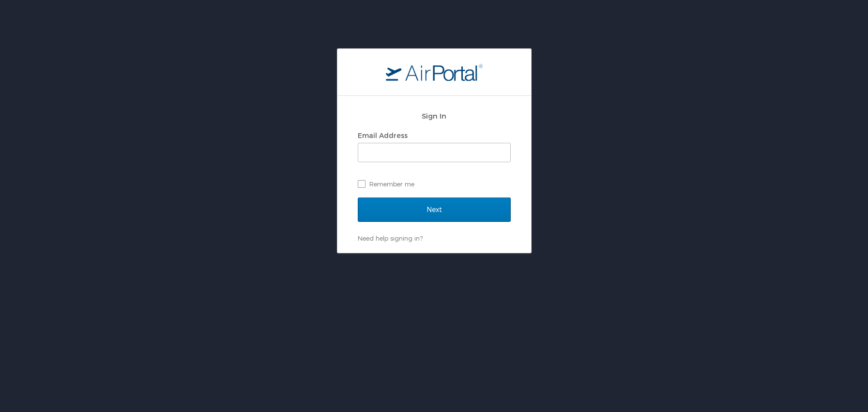  What do you see at coordinates (434, 72) in the screenshot?
I see `img: logo` at bounding box center [434, 72].